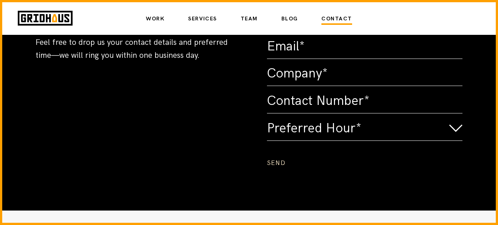 Image resolution: width=498 pixels, height=225 pixels. Describe the element at coordinates (337, 19) in the screenshot. I see `a: Contact` at that location.